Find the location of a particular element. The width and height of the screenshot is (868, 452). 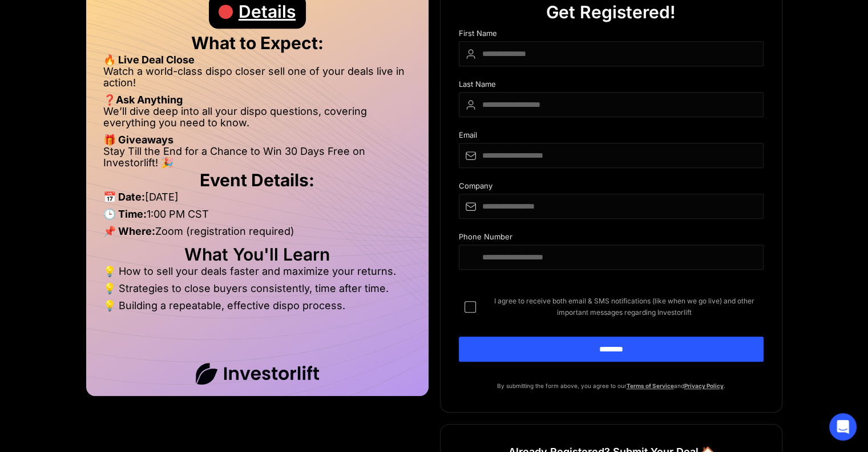

div: Last Name is located at coordinates (611, 85).